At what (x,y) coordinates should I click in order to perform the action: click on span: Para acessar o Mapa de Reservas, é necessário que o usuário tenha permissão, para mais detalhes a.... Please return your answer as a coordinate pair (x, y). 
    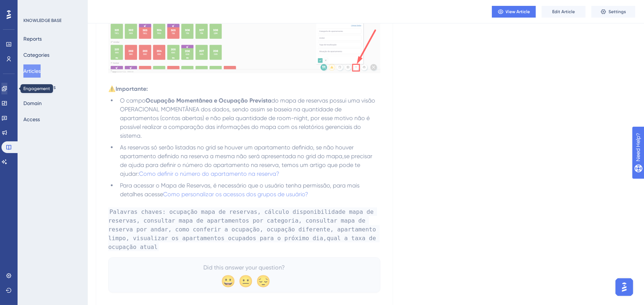
    Looking at the image, I should click on (240, 190).